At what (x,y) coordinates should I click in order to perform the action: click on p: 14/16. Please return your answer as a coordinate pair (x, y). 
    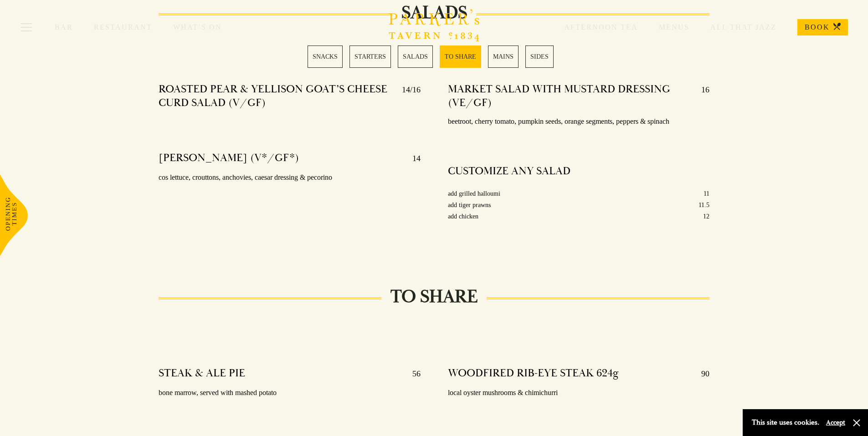
    Looking at the image, I should click on (406, 96).